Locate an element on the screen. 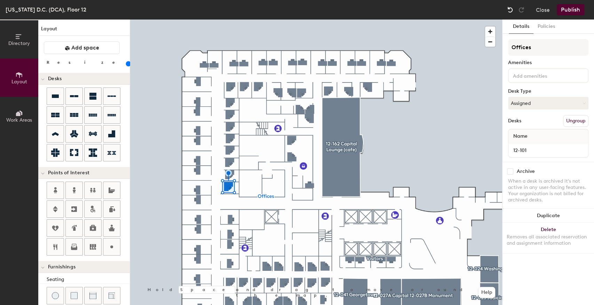 Image resolution: width=594 pixels, height=305 pixels. input: Add amenities is located at coordinates (543, 75).